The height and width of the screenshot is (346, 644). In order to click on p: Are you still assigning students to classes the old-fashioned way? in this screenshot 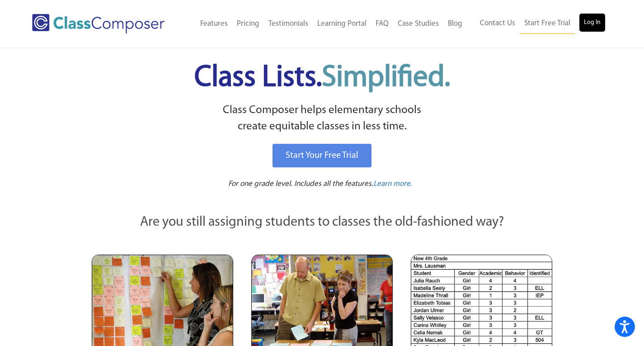, I will do `click(322, 223)`.